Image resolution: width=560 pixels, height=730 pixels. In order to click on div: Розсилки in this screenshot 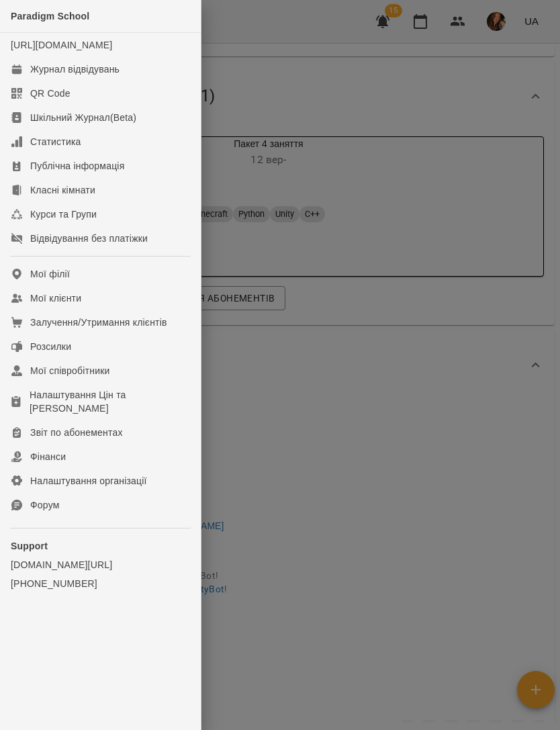, I will do `click(50, 346)`.